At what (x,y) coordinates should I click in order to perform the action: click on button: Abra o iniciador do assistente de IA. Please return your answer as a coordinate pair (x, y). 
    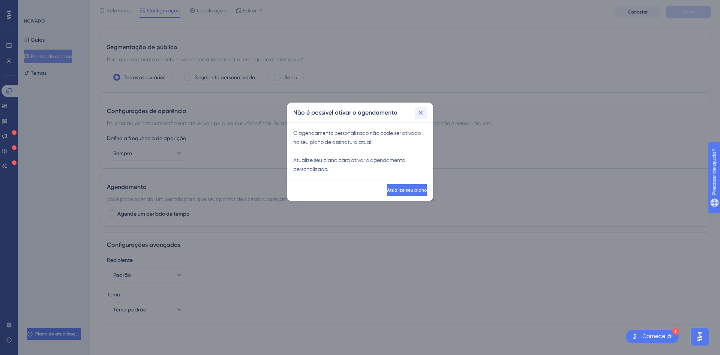
    Looking at the image, I should click on (11, 11).